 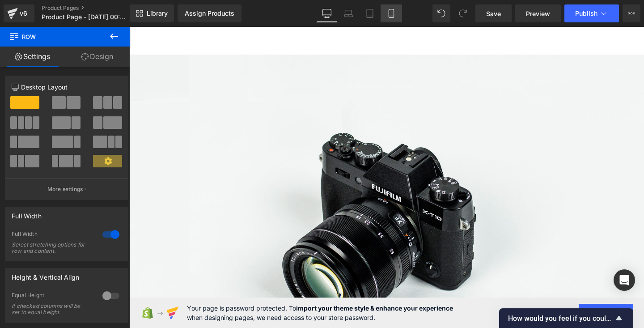 What do you see at coordinates (349, 13) in the screenshot?
I see `a: Laptop` at bounding box center [349, 13].